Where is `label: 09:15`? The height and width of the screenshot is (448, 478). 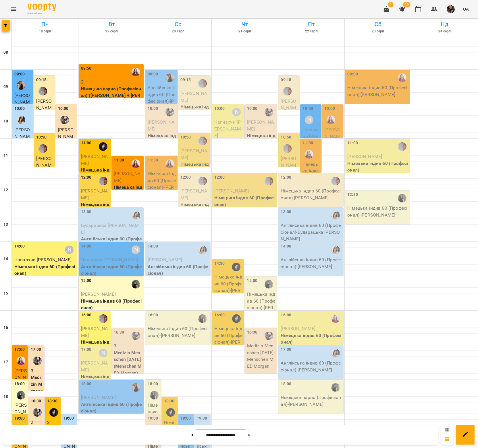
label: 09:15 is located at coordinates (286, 80).